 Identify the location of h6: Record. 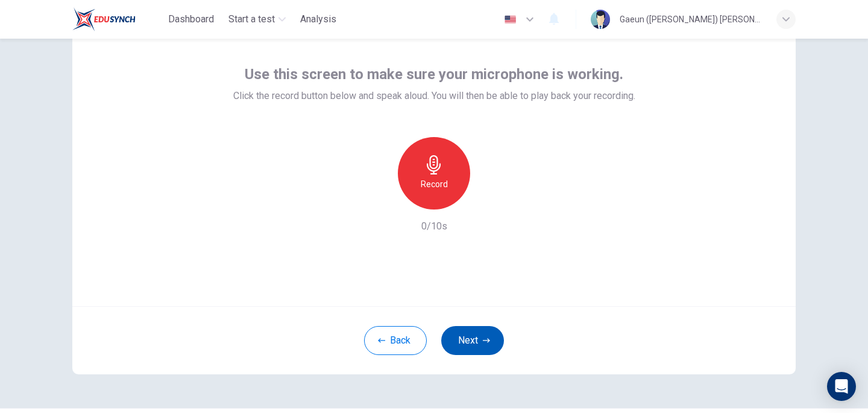
(434, 184).